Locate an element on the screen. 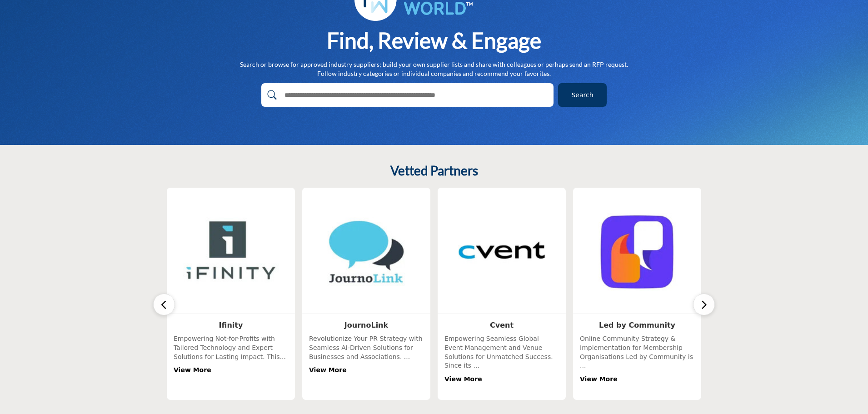 This screenshot has height=414, width=868. b: Ifinity is located at coordinates (231, 325).